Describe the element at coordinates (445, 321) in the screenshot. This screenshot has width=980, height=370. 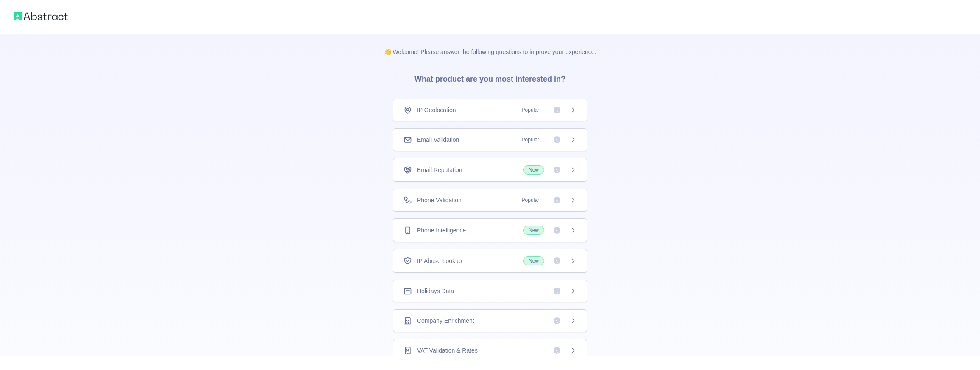
I see `span: Company Enrichment` at that location.